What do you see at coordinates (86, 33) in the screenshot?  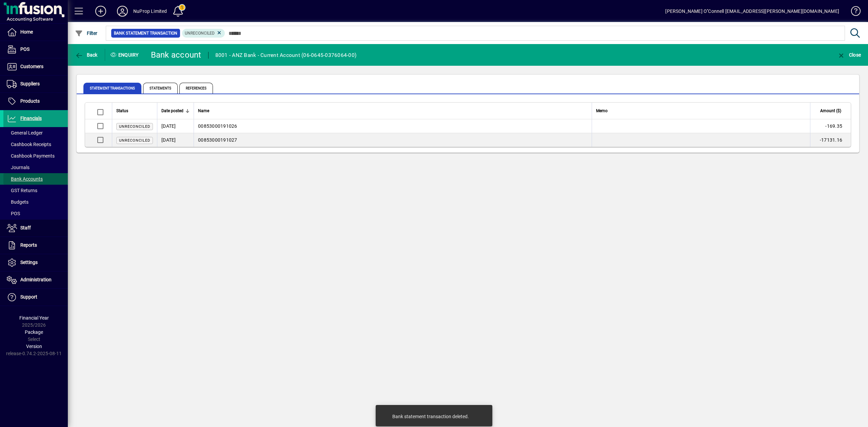 I see `span: Filter` at bounding box center [86, 33].